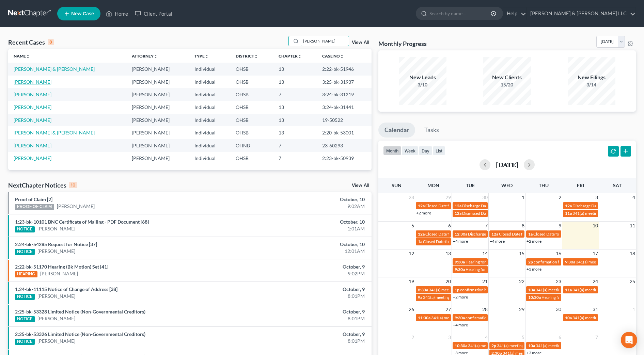 Image resolution: width=644 pixels, height=355 pixels. Describe the element at coordinates (515, 14) in the screenshot. I see `a: Help` at that location.